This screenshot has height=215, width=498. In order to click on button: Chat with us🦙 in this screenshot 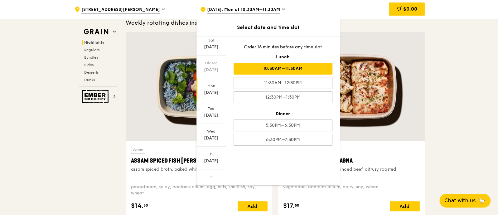, I will do `click(465, 201)`.